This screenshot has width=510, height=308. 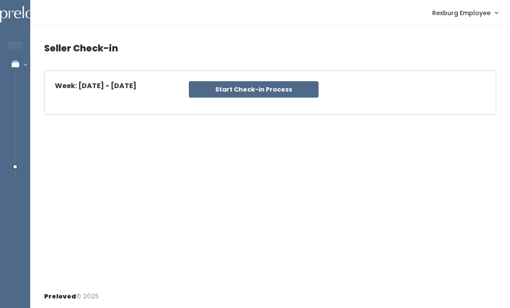 I want to click on h4: Seller Check-in, so click(x=270, y=48).